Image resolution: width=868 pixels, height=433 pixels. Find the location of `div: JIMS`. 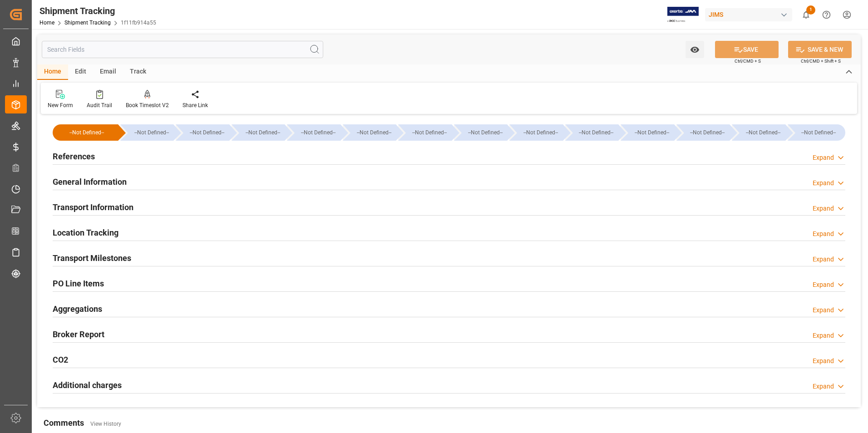

div: JIMS is located at coordinates (748, 14).